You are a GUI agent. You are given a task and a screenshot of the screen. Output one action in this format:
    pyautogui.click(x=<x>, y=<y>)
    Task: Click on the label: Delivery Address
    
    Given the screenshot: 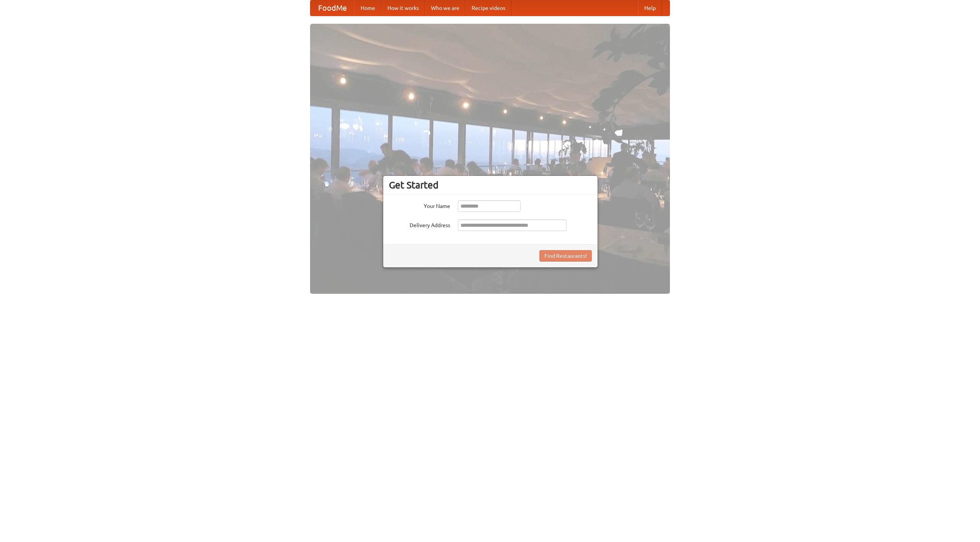 What is the action you would take?
    pyautogui.click(x=420, y=224)
    